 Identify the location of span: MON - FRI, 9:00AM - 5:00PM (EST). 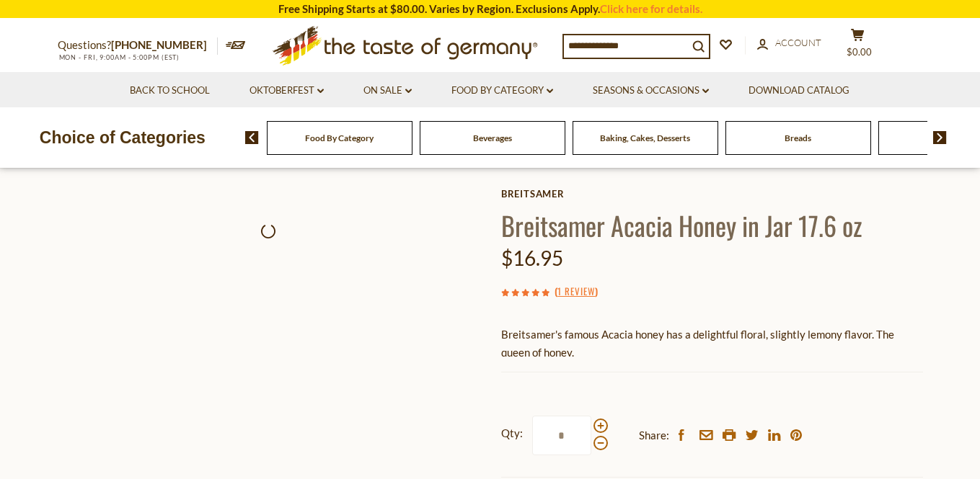
(119, 57).